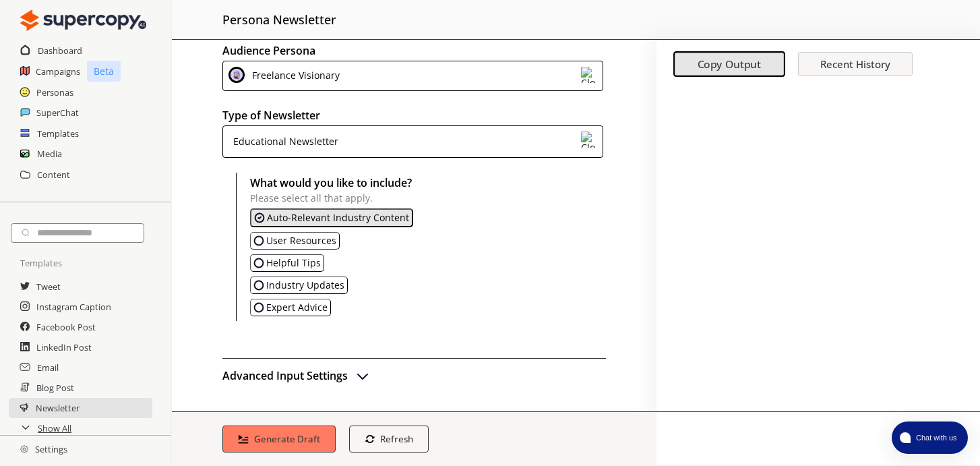 The image size is (980, 466). Describe the element at coordinates (414, 50) in the screenshot. I see `h2: Audience Persona` at that location.